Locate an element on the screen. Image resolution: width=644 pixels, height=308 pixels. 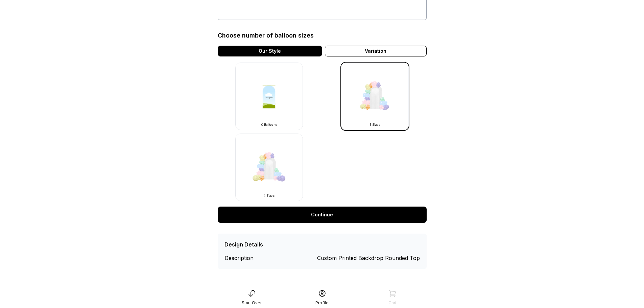
div: Our Style is located at coordinates (270, 51).